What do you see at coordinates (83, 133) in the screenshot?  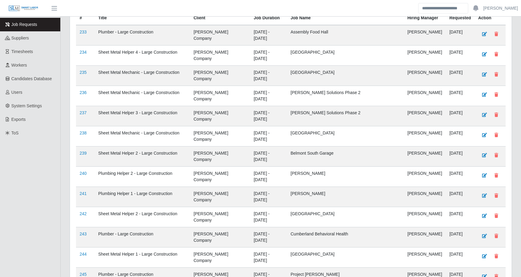 I see `a: 238` at bounding box center [83, 133].